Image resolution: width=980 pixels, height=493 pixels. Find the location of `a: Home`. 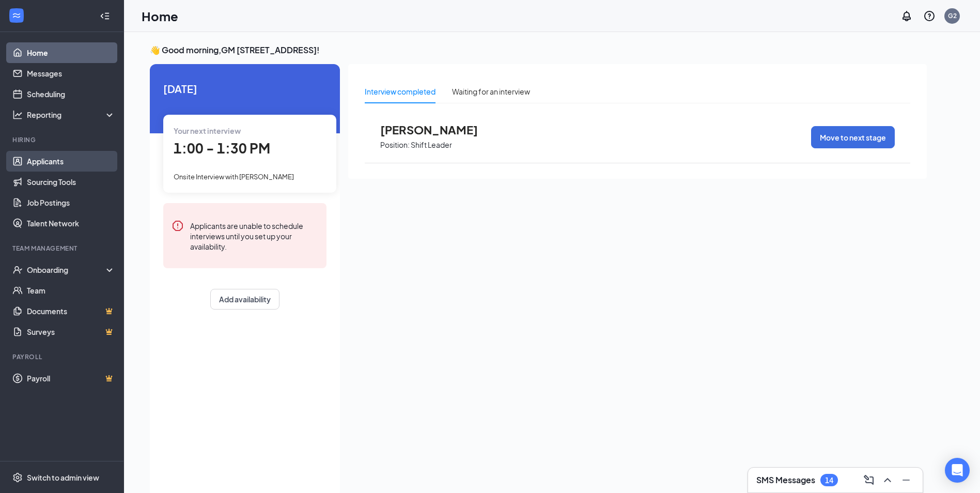

a: Home is located at coordinates (71, 53).